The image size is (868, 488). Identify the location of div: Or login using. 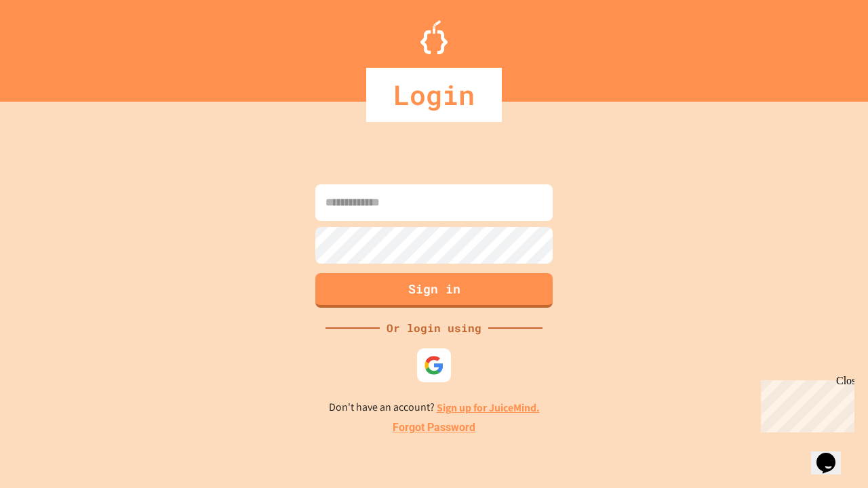
(434, 328).